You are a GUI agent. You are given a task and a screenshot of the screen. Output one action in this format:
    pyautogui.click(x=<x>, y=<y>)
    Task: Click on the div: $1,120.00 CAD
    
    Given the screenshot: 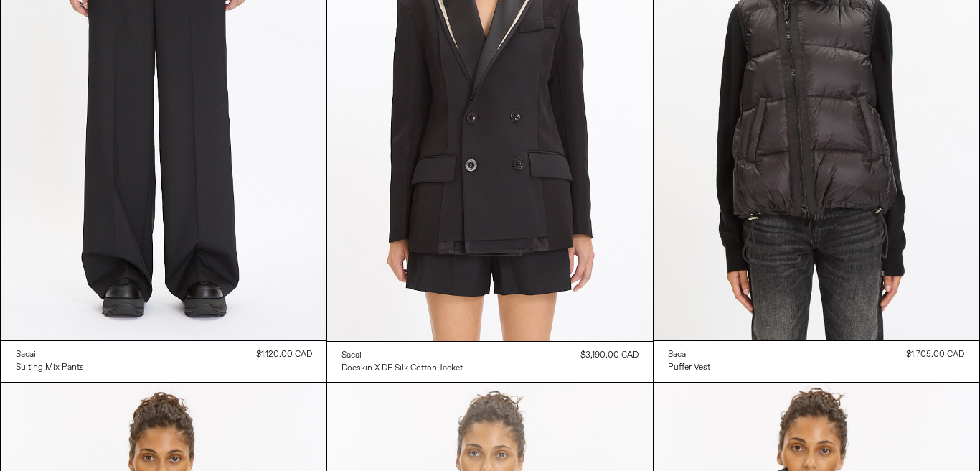 What is the action you would take?
    pyautogui.click(x=284, y=355)
    